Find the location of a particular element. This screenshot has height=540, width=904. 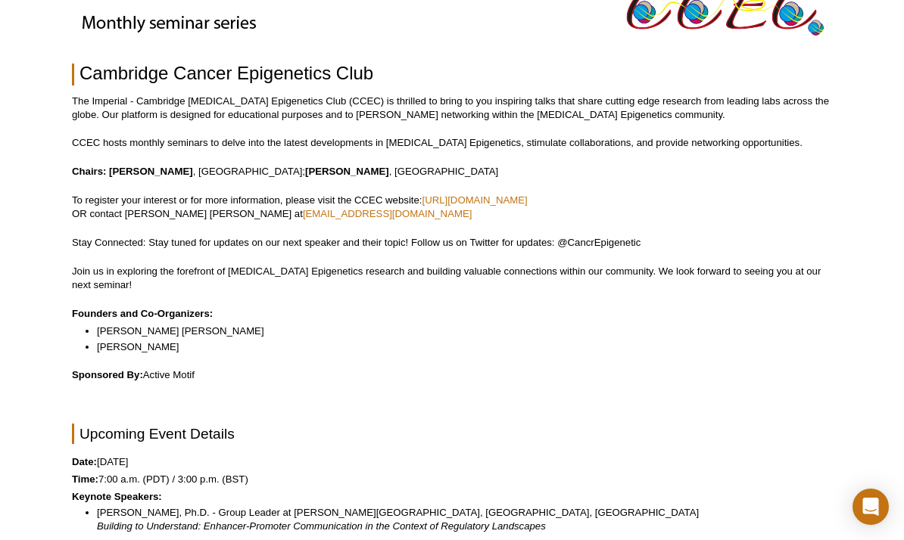

em: Building to Understand: Enhancer-Promoter Communication in the Context of Regulatory Landscapes is located at coordinates (321, 526).